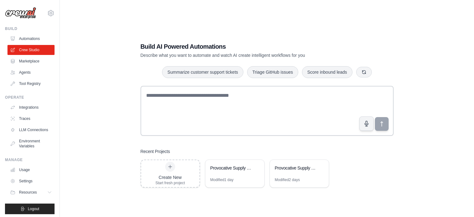 The height and width of the screenshot is (217, 474). I want to click on a: Usage, so click(31, 170).